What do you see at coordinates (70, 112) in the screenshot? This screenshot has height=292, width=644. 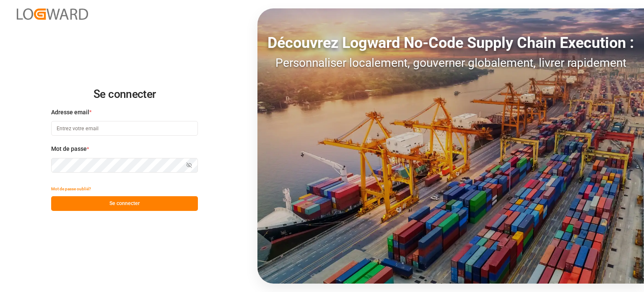 I see `font: Adresse email` at bounding box center [70, 112].